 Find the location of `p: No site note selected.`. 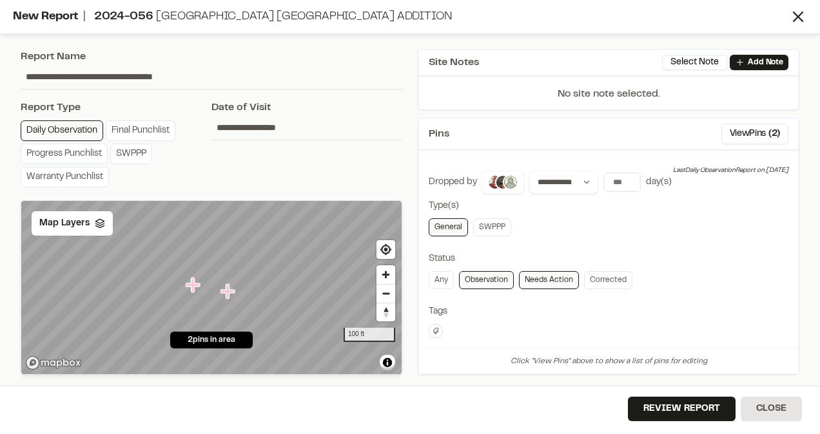

p: No site note selected. is located at coordinates (608, 98).